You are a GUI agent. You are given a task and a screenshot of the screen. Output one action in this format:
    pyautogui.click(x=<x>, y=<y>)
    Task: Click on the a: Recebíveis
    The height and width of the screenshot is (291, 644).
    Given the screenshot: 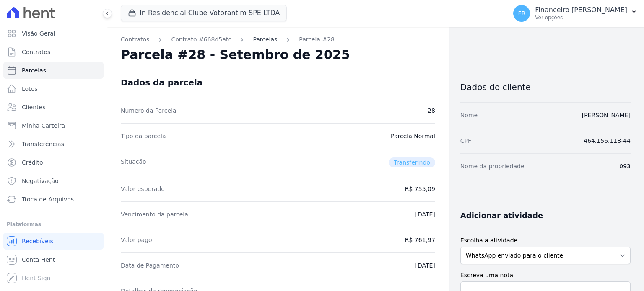 What is the action you would take?
    pyautogui.click(x=53, y=241)
    